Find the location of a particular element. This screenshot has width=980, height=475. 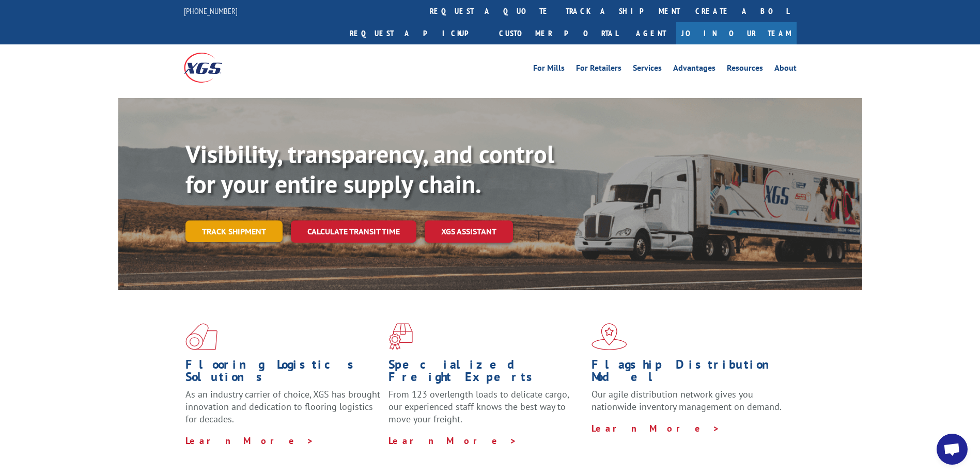

a: Customer Portal is located at coordinates (559, 33).